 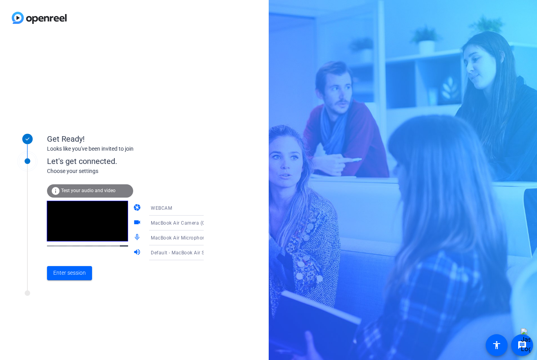 I want to click on mat-icon: mic_none, so click(x=138, y=238).